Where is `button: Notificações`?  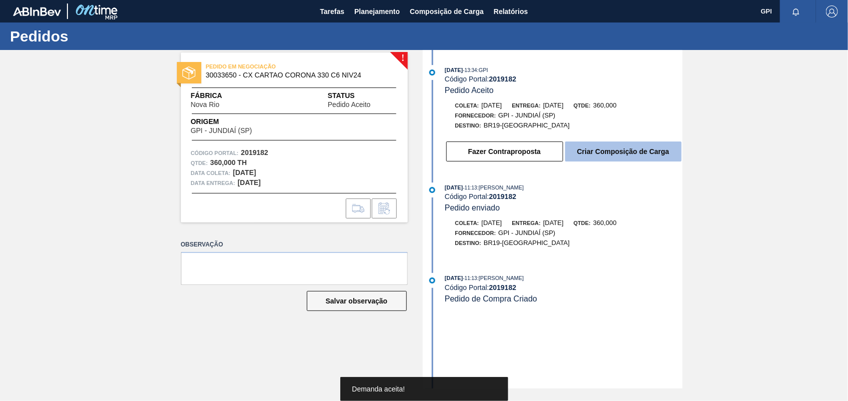 button: Notificações is located at coordinates (796, 11).